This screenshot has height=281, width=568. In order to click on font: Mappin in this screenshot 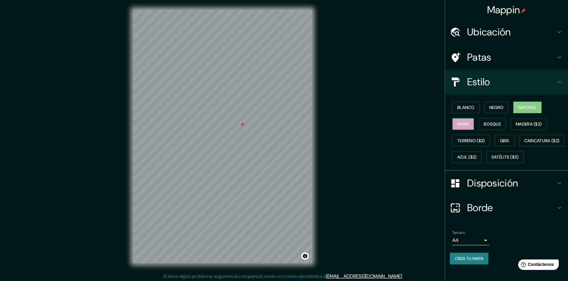, I will do `click(503, 10)`.